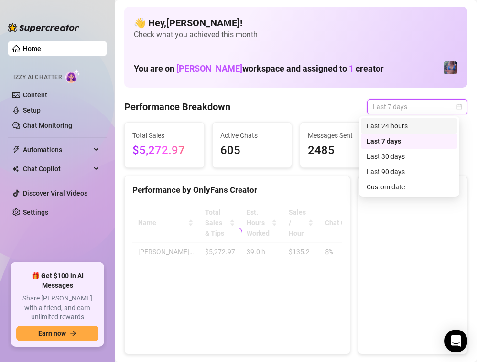 This screenshot has width=477, height=362. What do you see at coordinates (35, 95) in the screenshot?
I see `a: Content` at bounding box center [35, 95].